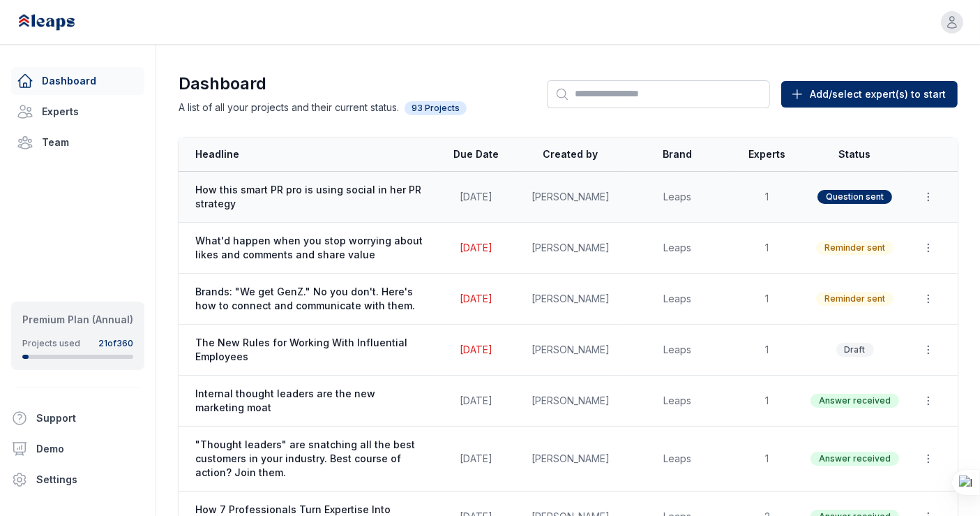 Image resolution: width=980 pixels, height=516 pixels. Describe the element at coordinates (767, 154) in the screenshot. I see `th: Experts` at that location.